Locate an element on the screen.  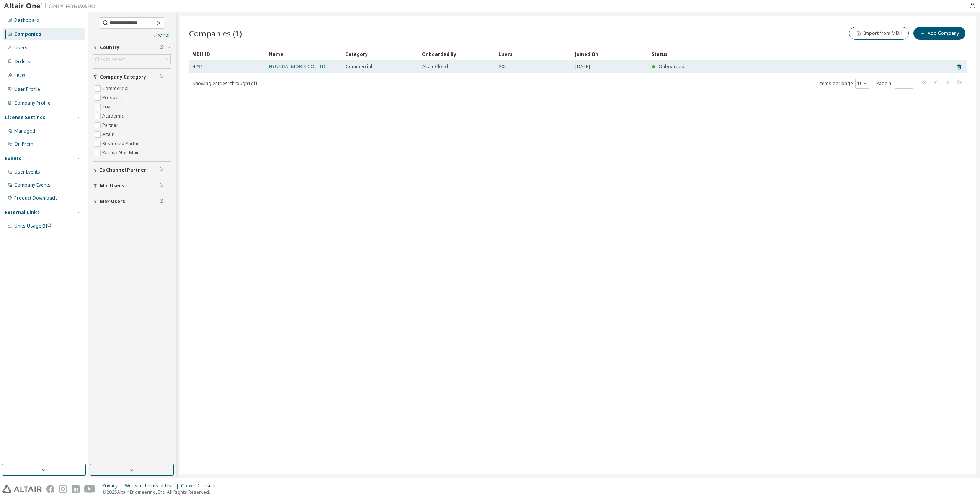
div: User Events is located at coordinates (27, 172).